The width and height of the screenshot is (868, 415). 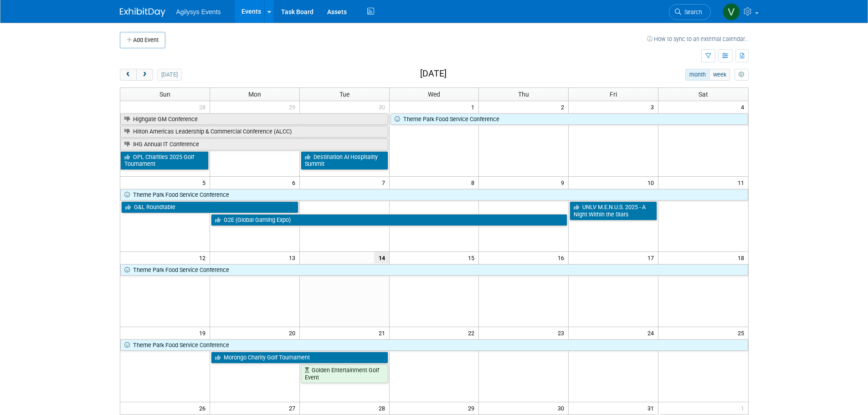 What do you see at coordinates (293, 258) in the screenshot?
I see `span: 13` at bounding box center [293, 258].